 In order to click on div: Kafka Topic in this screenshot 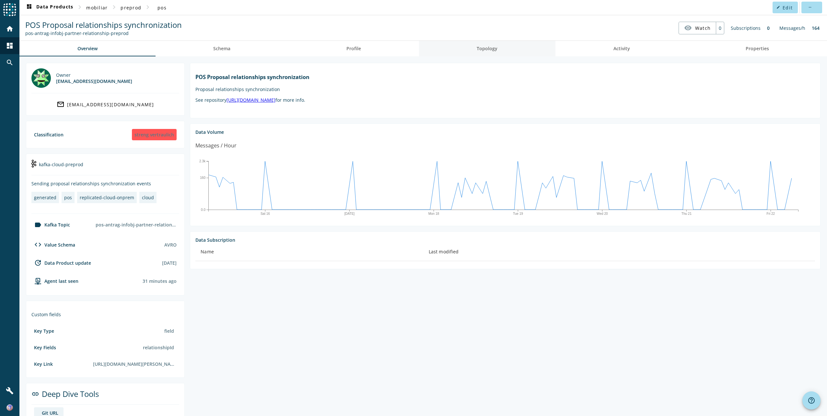, I will do `click(51, 225)`.